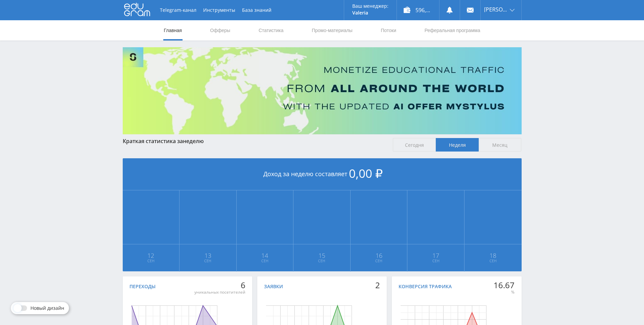 This screenshot has height=325, width=644. Describe the element at coordinates (322, 255) in the screenshot. I see `span: 15` at that location.